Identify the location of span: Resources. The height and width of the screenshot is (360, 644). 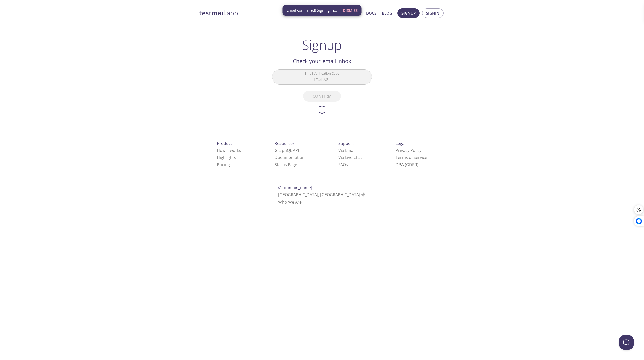
(284, 143).